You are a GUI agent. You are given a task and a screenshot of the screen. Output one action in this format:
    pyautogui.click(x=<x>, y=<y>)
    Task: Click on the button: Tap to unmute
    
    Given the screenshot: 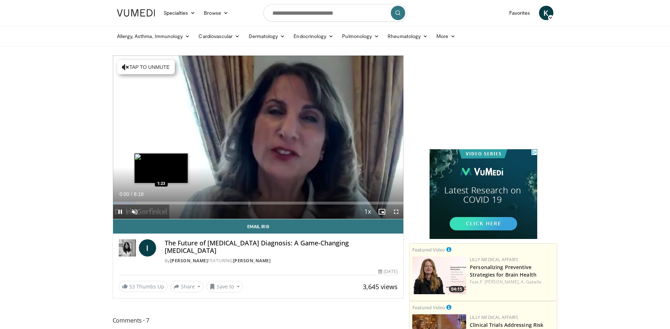 What is the action you would take?
    pyautogui.click(x=146, y=67)
    